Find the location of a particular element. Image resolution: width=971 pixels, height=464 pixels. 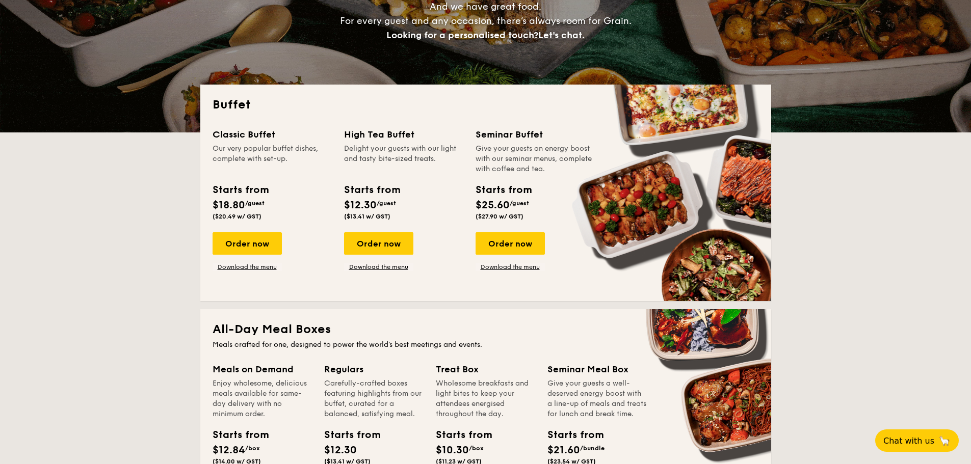

div: Enjoy wholesome, delicious meals available for same-day delivery with no minimum order. is located at coordinates (262, 399).